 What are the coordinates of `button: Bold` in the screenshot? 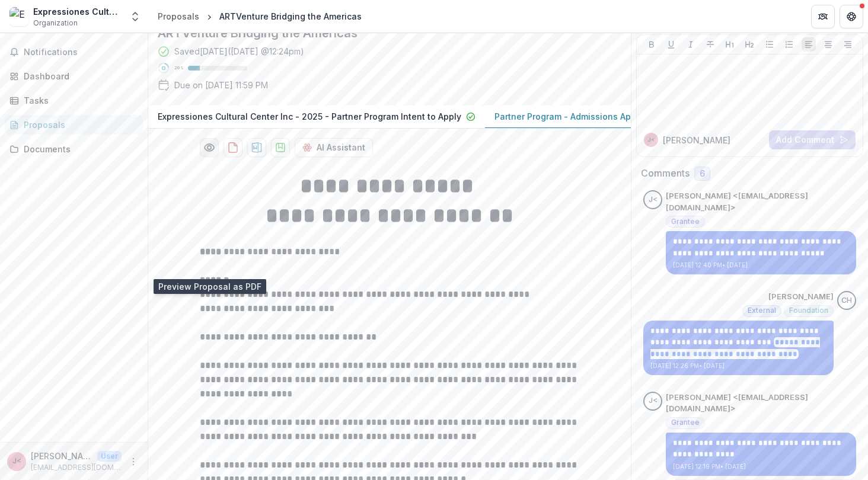 It's located at (652, 45).